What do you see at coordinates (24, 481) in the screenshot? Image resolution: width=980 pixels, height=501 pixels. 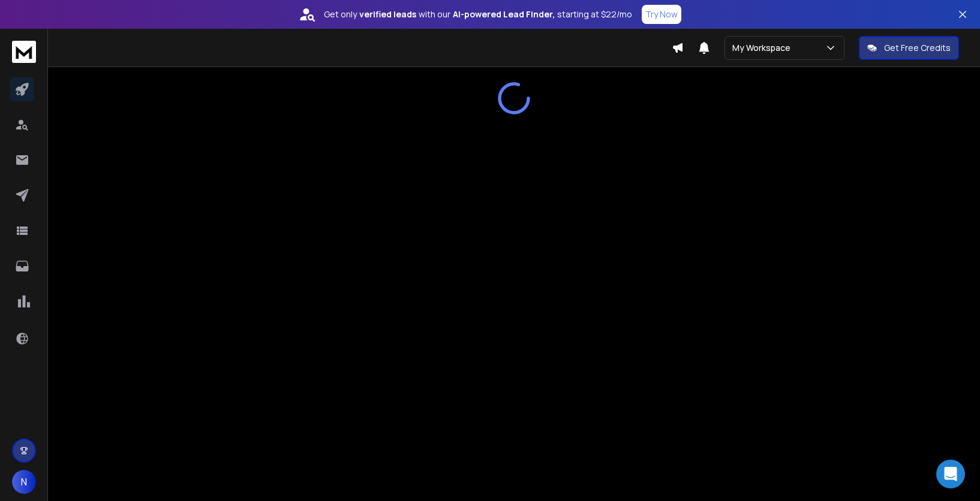 I see `button: N` at bounding box center [24, 481].